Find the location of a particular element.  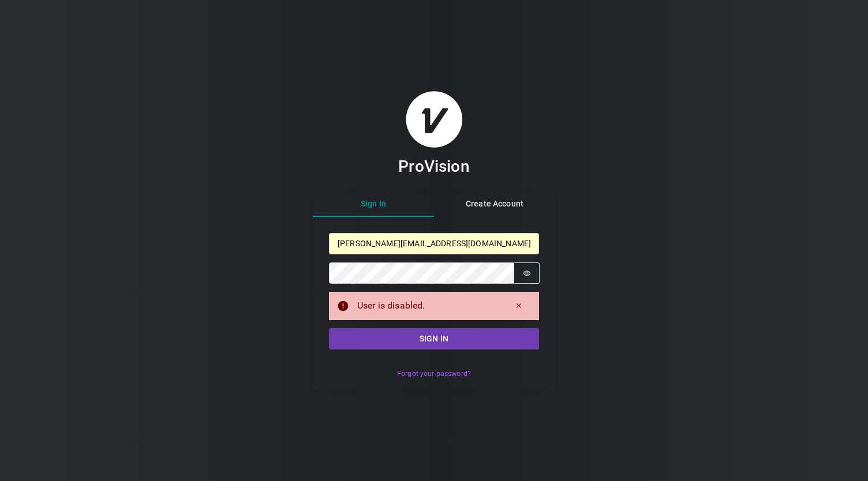

button: Dismiss alert is located at coordinates (519, 306).